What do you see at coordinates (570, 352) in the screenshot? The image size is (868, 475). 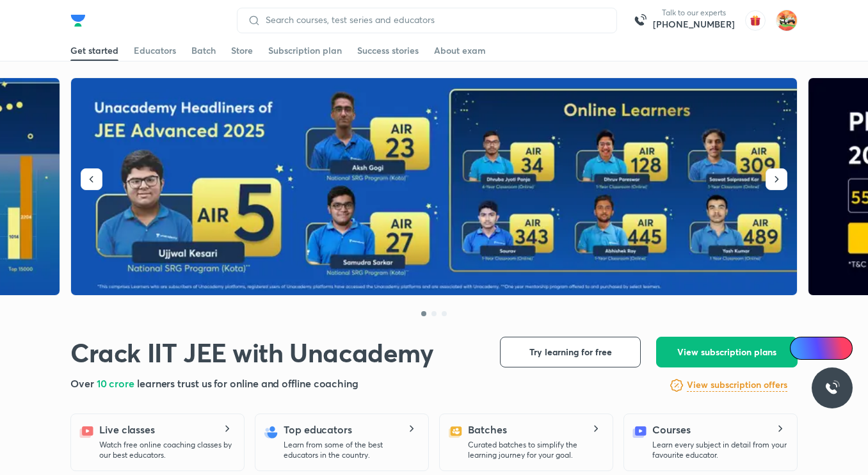 I see `span: Try learning for free` at bounding box center [570, 352].